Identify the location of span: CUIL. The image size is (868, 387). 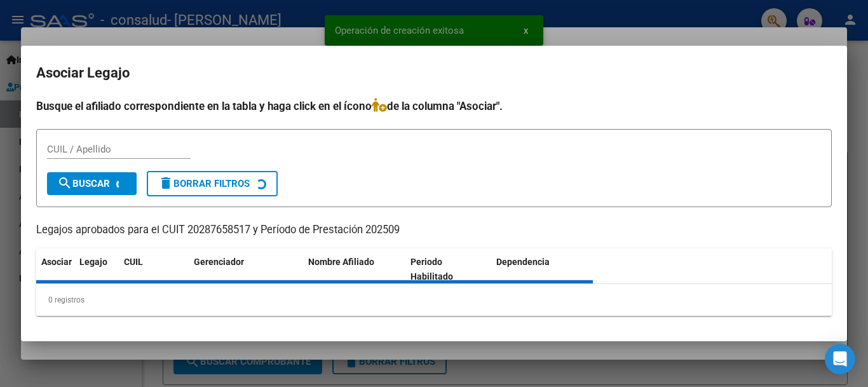
(133, 262).